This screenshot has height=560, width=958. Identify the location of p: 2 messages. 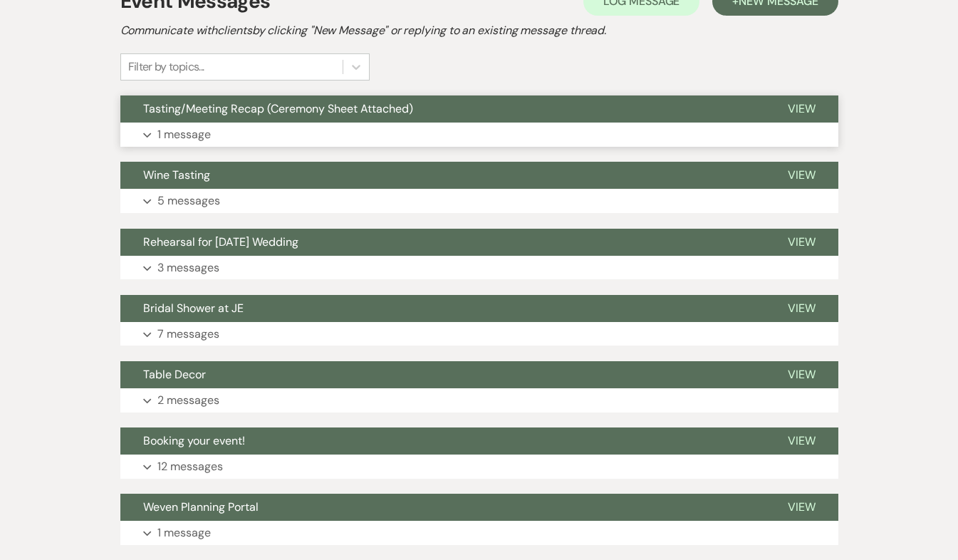
(188, 400).